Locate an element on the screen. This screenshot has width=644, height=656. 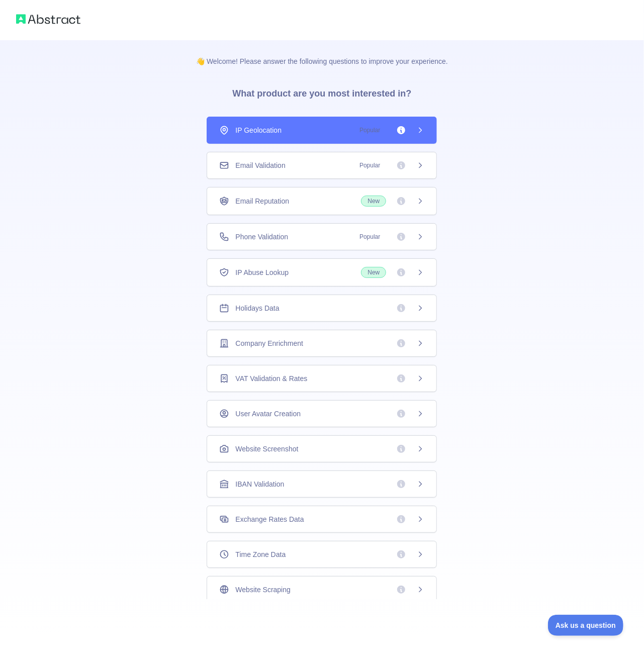
span: Holidays Data is located at coordinates (257, 308).